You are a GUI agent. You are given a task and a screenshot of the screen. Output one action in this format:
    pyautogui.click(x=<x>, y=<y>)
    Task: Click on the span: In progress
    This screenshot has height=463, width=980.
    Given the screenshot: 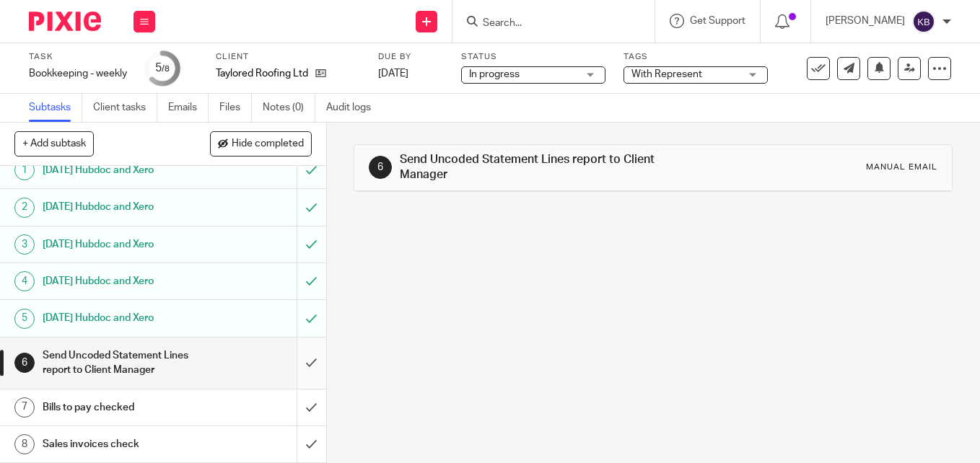 What is the action you would take?
    pyautogui.click(x=495, y=74)
    